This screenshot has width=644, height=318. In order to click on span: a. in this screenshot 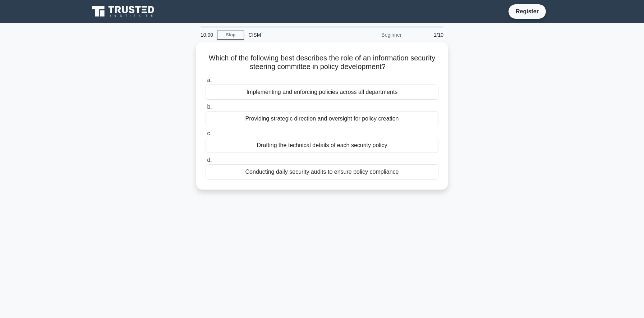, I will do `click(209, 80)`.